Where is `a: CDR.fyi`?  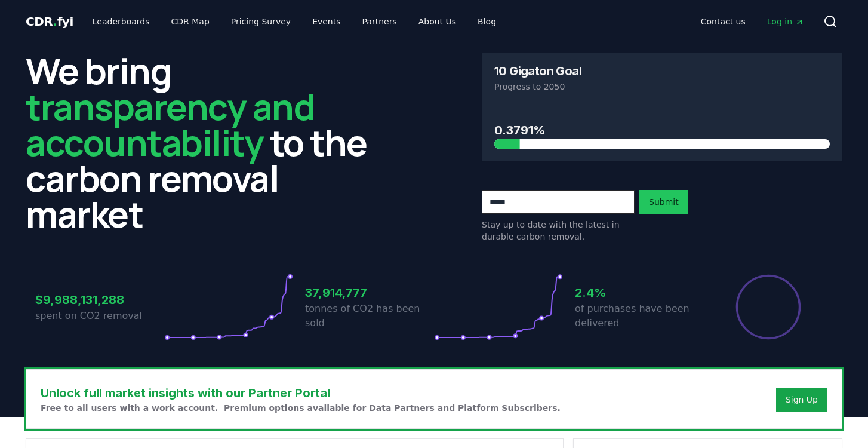
a: CDR.fyi is located at coordinates (49, 22).